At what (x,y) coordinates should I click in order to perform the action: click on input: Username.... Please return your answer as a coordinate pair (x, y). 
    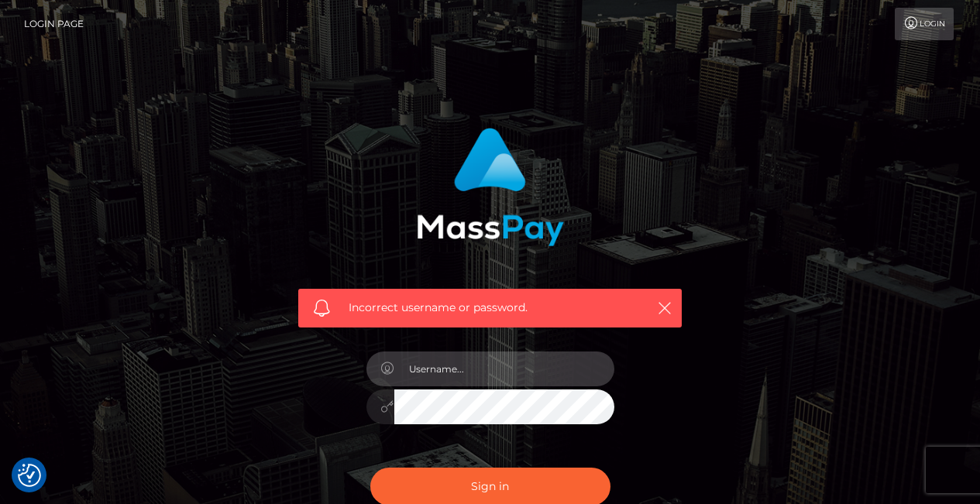
    Looking at the image, I should click on (504, 369).